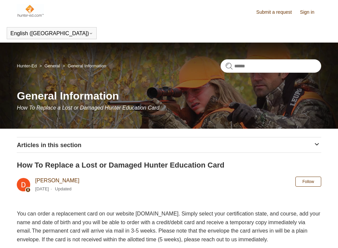  What do you see at coordinates (27, 66) in the screenshot?
I see `li: Hunter-Ed` at bounding box center [27, 66].